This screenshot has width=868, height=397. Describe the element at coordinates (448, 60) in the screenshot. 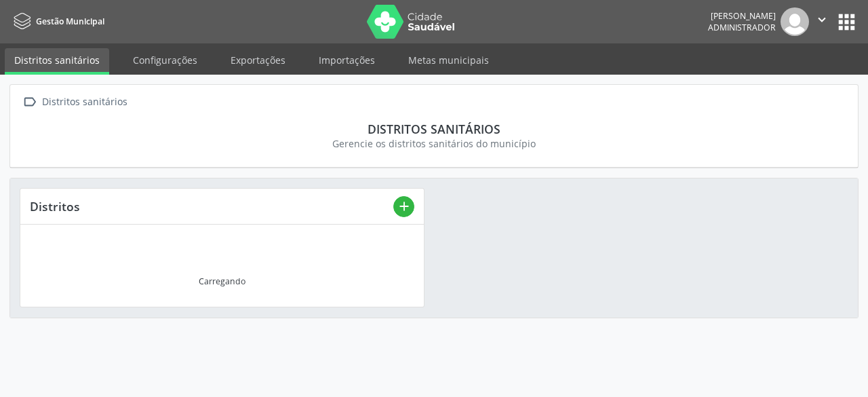

I see `a: Metas municipais` at that location.